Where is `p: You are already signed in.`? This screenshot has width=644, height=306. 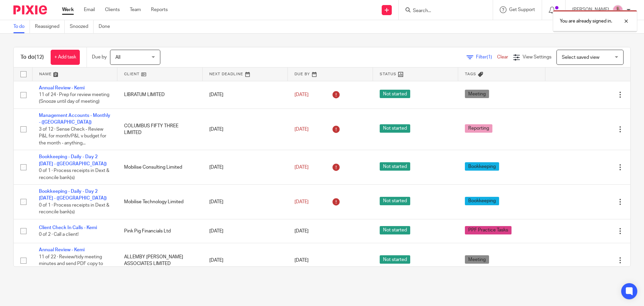 p: You are already signed in. is located at coordinates (586, 21).